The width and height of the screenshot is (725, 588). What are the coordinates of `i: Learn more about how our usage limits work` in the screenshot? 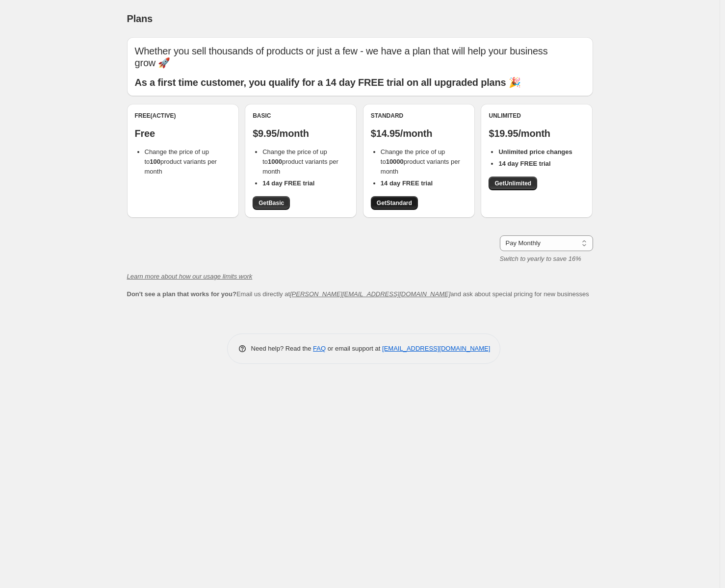 It's located at (190, 276).